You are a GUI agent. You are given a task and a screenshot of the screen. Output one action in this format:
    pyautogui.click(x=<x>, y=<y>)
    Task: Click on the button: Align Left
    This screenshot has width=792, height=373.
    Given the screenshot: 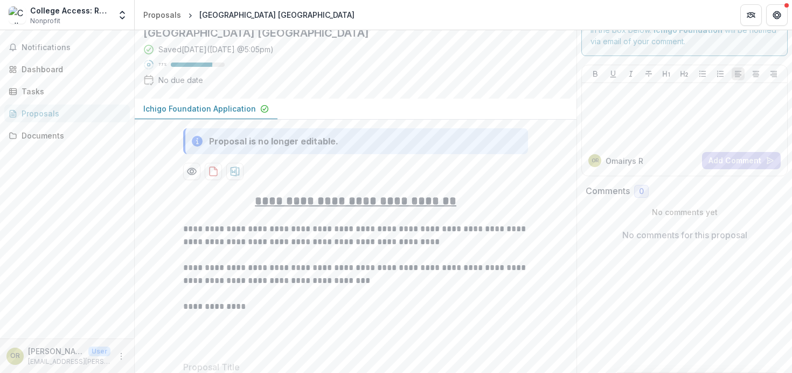 What is the action you would take?
    pyautogui.click(x=738, y=74)
    